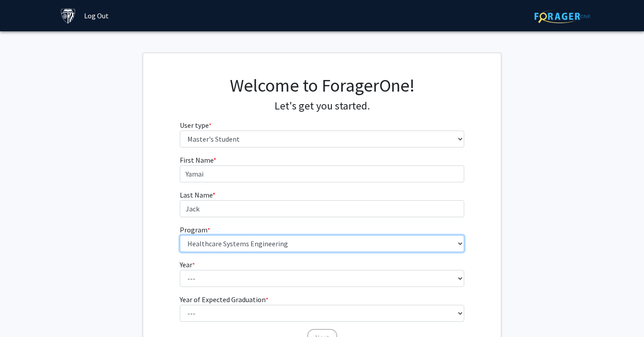  Describe the element at coordinates (196, 195) in the screenshot. I see `span: Last Name` at that location.